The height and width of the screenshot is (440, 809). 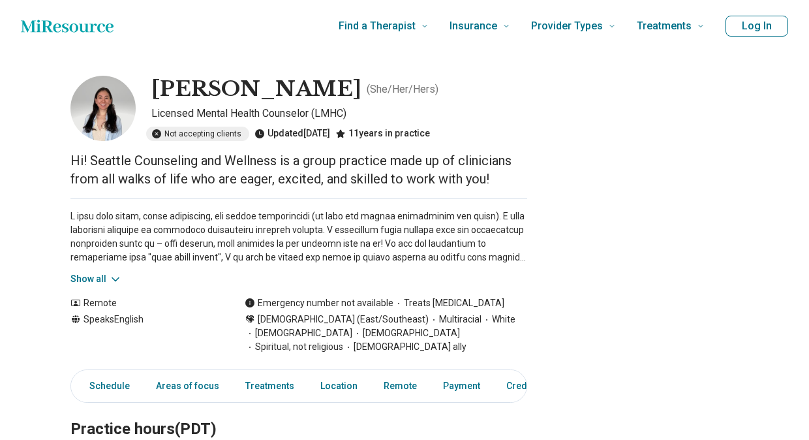 What do you see at coordinates (144, 333) in the screenshot?
I see `div: Speaks English` at bounding box center [144, 333].